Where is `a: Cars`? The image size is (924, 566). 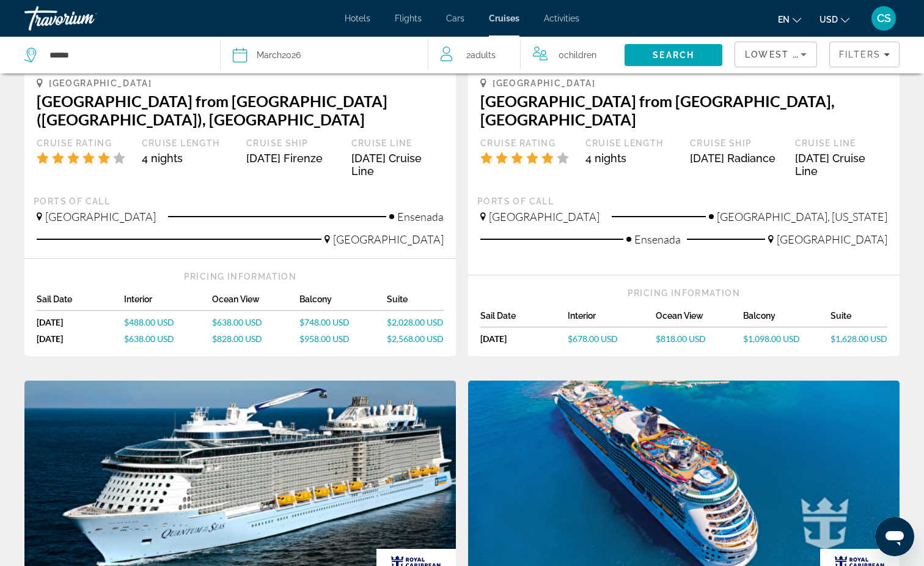 a: Cars is located at coordinates (456, 18).